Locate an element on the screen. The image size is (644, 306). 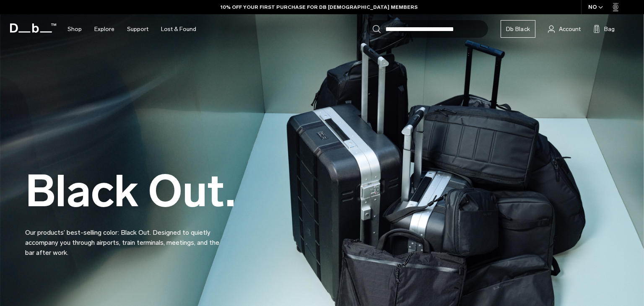
h2: Black Out. is located at coordinates (131, 191).